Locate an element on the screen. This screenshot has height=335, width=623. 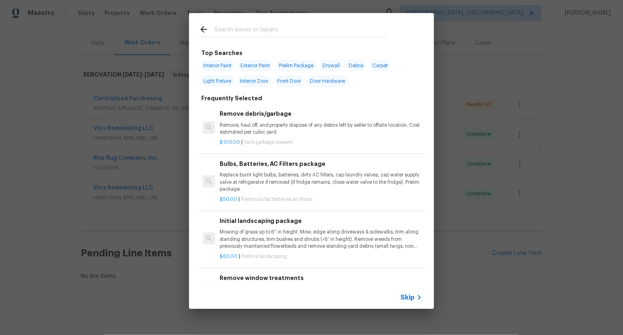
span: Carpet is located at coordinates (380, 66).